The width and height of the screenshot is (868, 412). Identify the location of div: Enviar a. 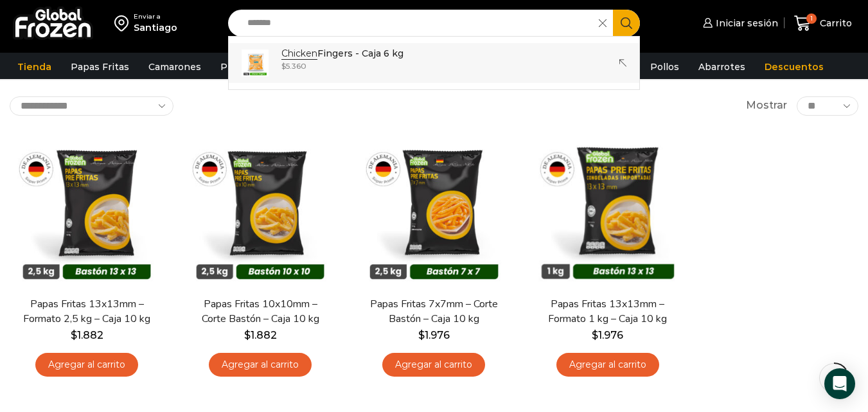
(155, 17).